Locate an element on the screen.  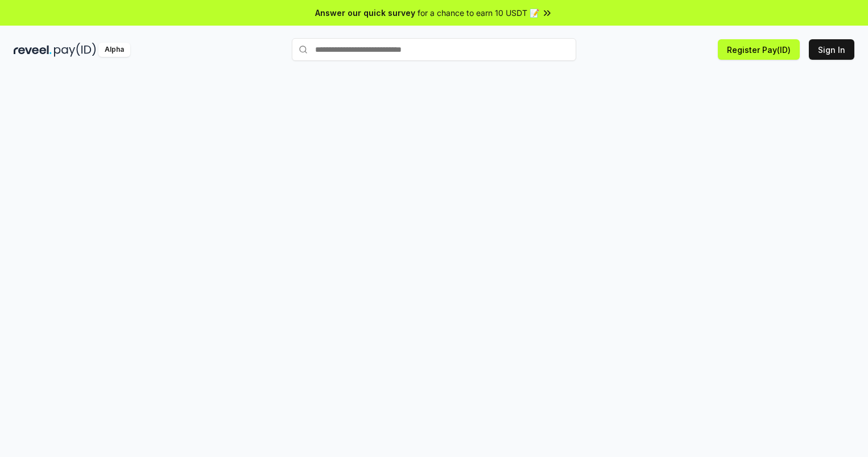
button: Register Pay(ID) is located at coordinates (759, 50).